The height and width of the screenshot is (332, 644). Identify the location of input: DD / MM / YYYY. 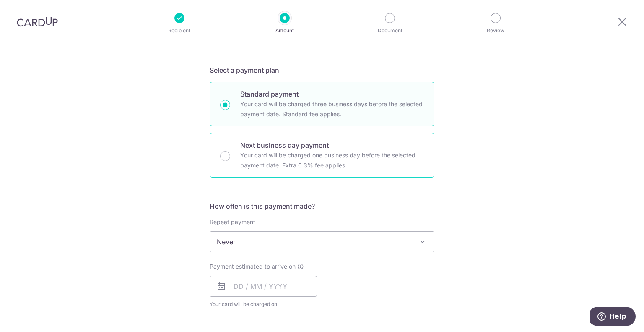
(263, 286).